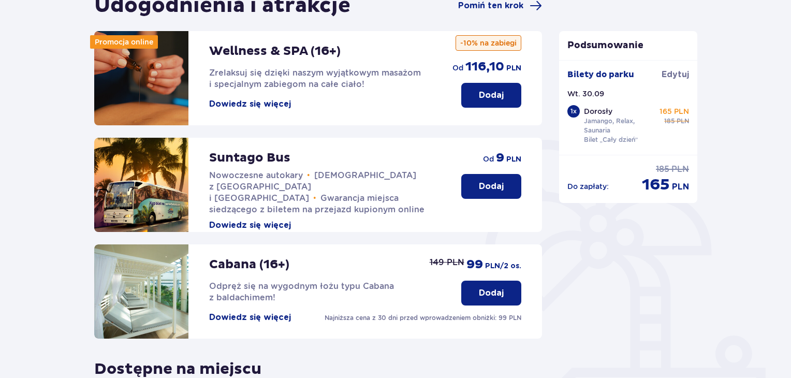 This screenshot has height=378, width=791. I want to click on p: Wt. 30.09, so click(586, 94).